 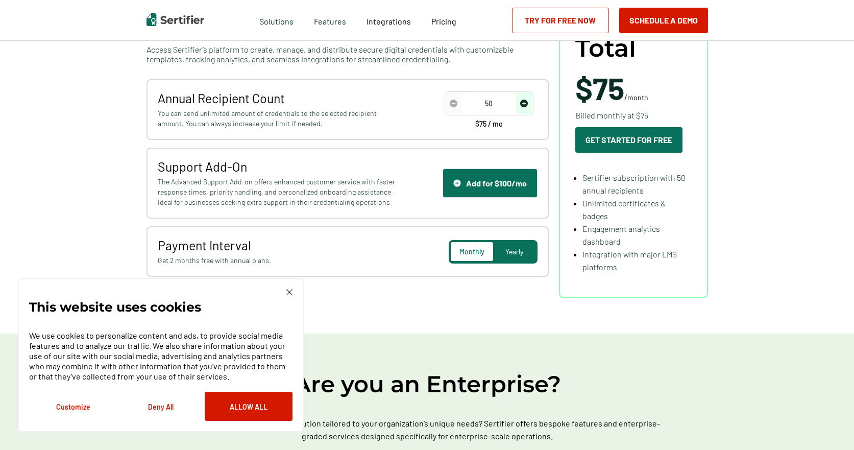 I want to click on p: This website uses cookies, so click(x=115, y=307).